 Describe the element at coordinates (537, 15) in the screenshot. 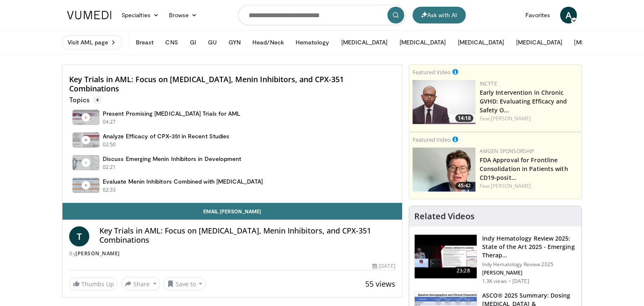

I see `a: Favorites` at that location.